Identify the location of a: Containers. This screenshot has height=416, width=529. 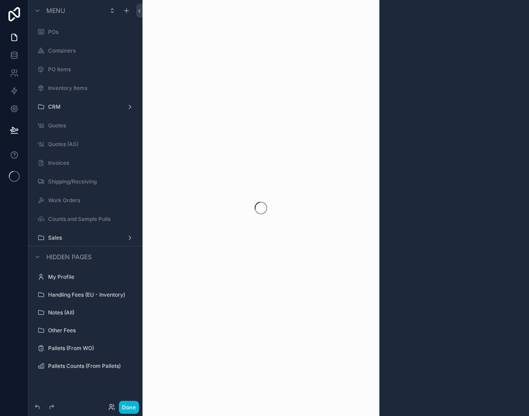
(92, 51).